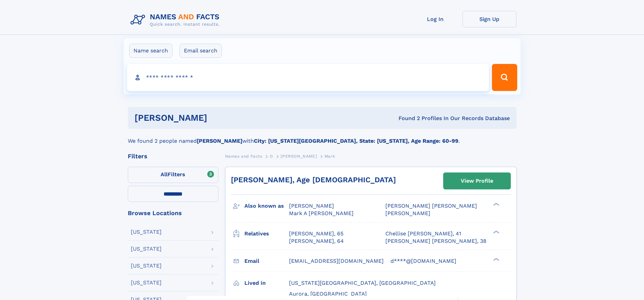 The image size is (644, 300). What do you see at coordinates (164, 174) in the screenshot?
I see `span: All` at bounding box center [164, 174].